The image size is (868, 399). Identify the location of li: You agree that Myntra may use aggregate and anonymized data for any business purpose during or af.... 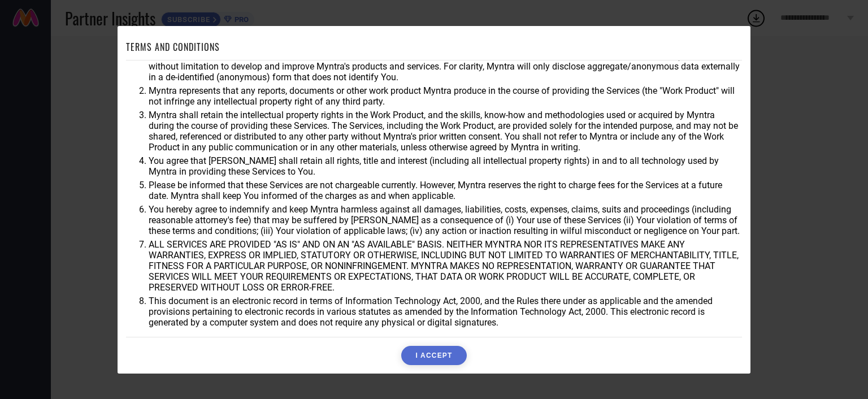
(445, 66).